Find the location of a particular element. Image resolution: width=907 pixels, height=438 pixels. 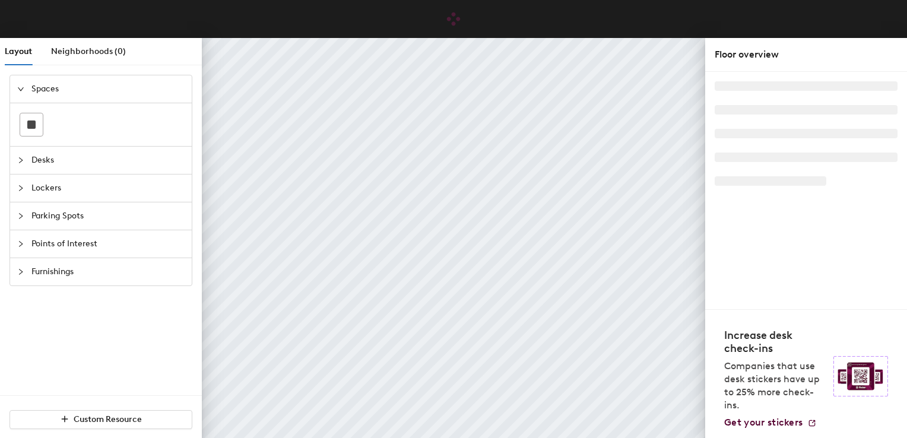

div: Floor overview is located at coordinates (806, 55).